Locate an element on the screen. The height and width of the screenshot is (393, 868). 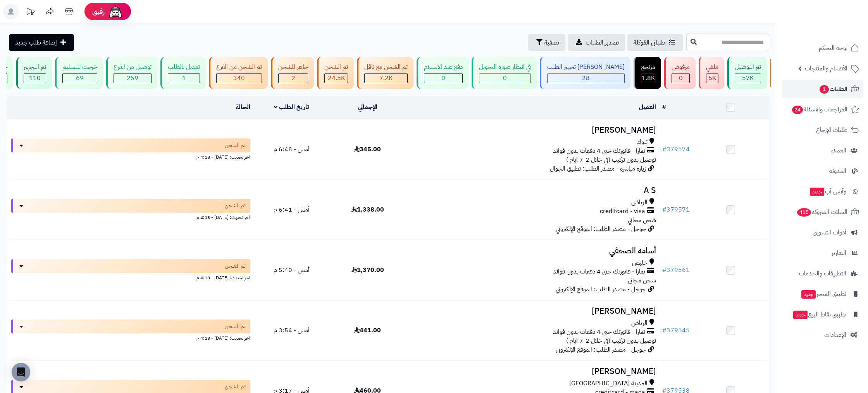
a: الإعدادات is located at coordinates (823, 335).